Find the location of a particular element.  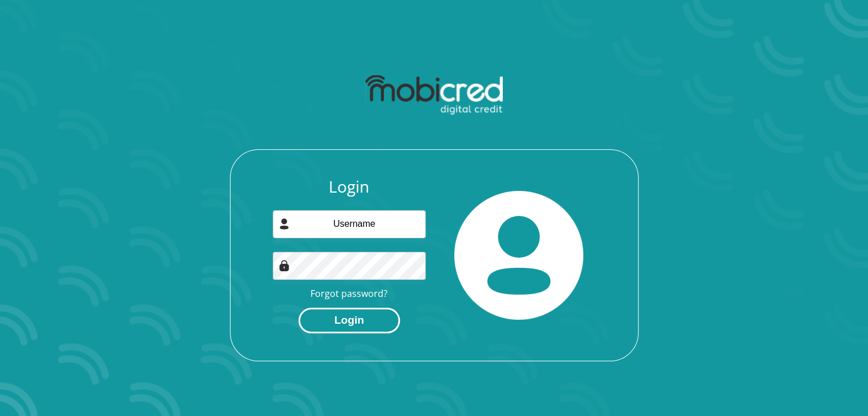

input: Username is located at coordinates (349, 224).